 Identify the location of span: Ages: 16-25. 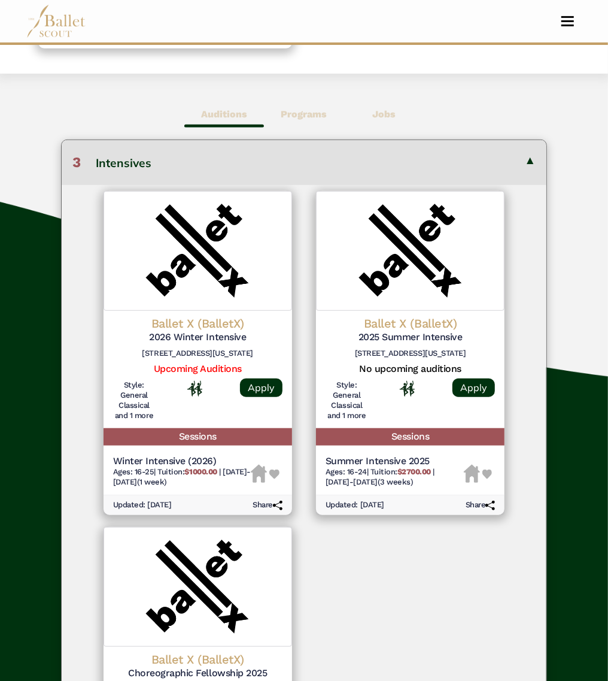
(134, 471).